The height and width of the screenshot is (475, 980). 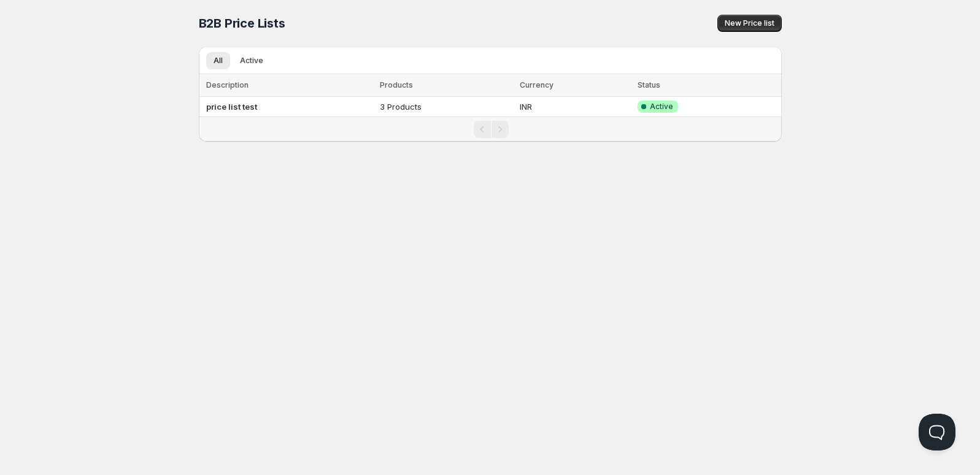 I want to click on span: Description, so click(x=227, y=85).